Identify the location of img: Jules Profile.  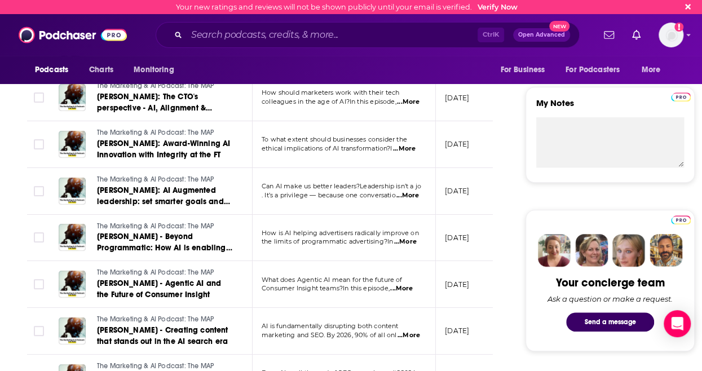
(629, 250).